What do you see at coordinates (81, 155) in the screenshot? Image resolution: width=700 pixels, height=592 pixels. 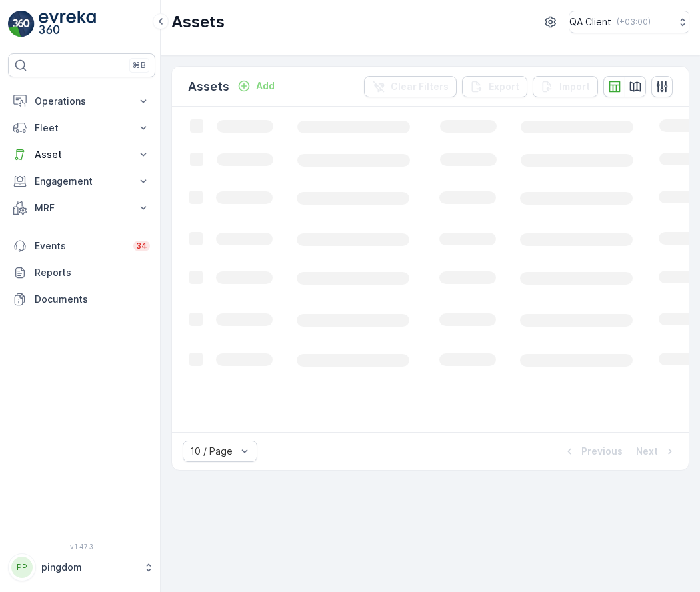 I see `p: Asset` at bounding box center [81, 155].